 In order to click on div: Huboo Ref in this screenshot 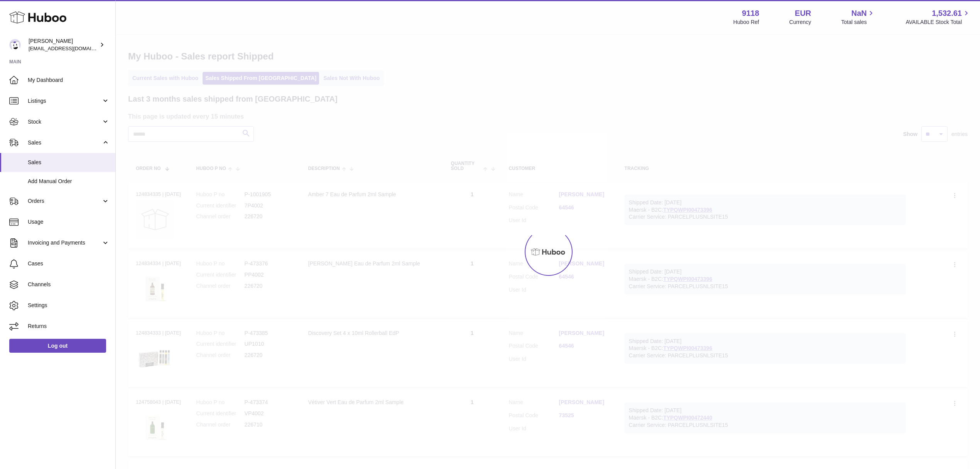, I will do `click(746, 22)`.